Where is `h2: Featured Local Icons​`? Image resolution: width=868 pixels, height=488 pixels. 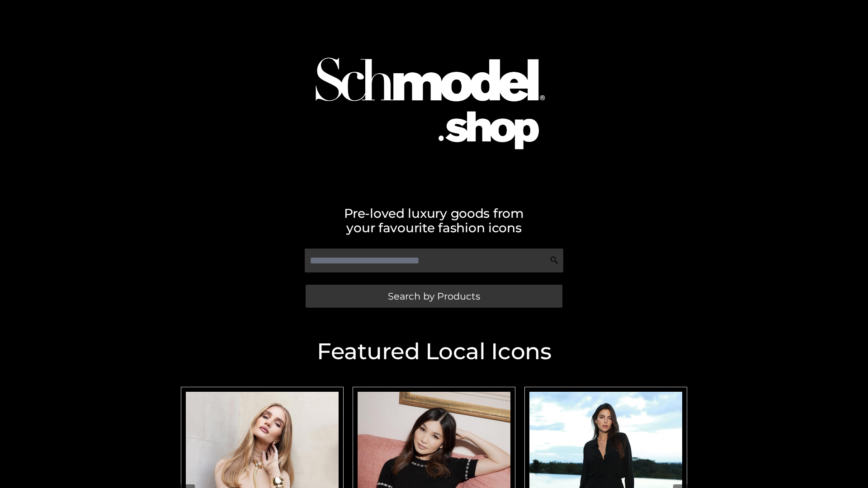 h2: Featured Local Icons​ is located at coordinates (434, 352).